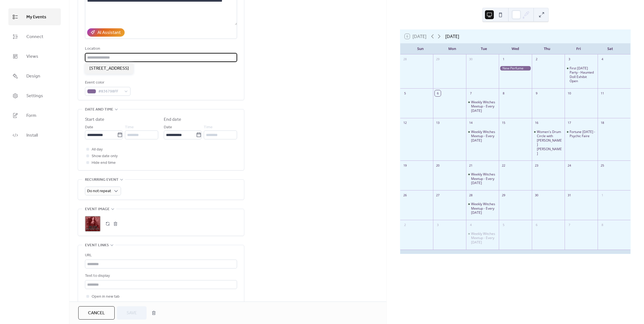 The height and width of the screenshot is (324, 644). I want to click on div: 12, so click(405, 123).